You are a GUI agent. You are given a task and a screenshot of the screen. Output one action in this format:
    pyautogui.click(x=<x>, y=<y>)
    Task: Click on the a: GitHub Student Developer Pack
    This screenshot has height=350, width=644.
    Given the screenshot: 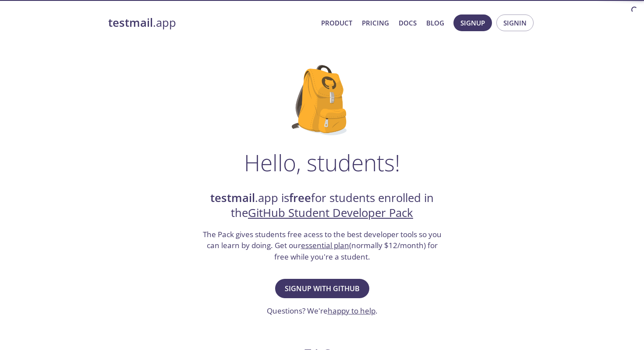 What is the action you would take?
    pyautogui.click(x=330, y=212)
    